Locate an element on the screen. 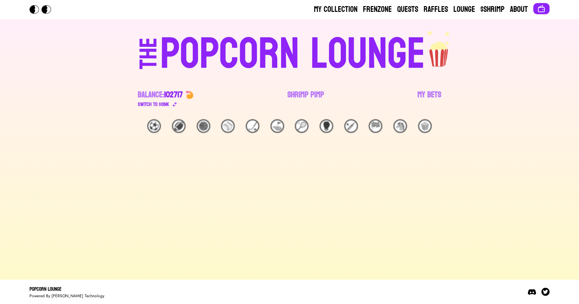 This screenshot has width=579, height=304. img: popcorn is located at coordinates (439, 49).